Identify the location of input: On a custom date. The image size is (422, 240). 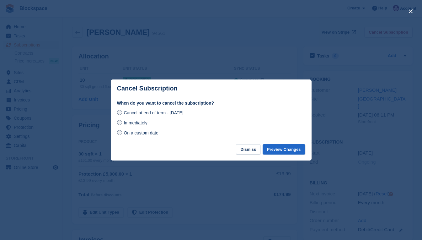
(120, 132).